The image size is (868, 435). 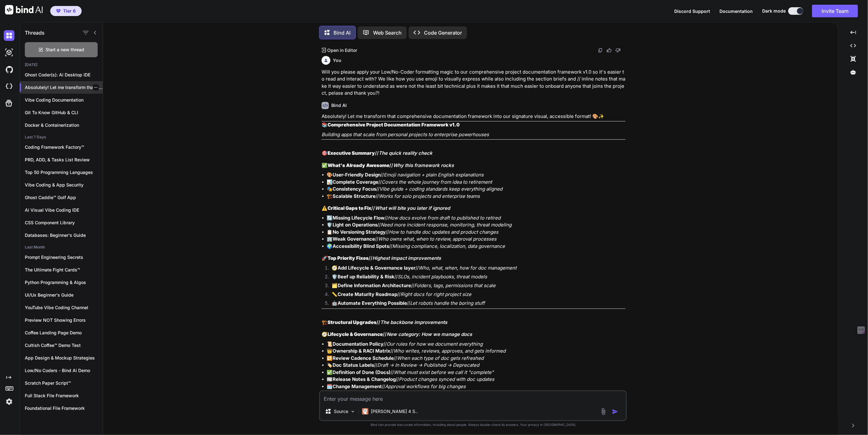 What do you see at coordinates (609, 50) in the screenshot?
I see `img: like` at bounding box center [609, 50].